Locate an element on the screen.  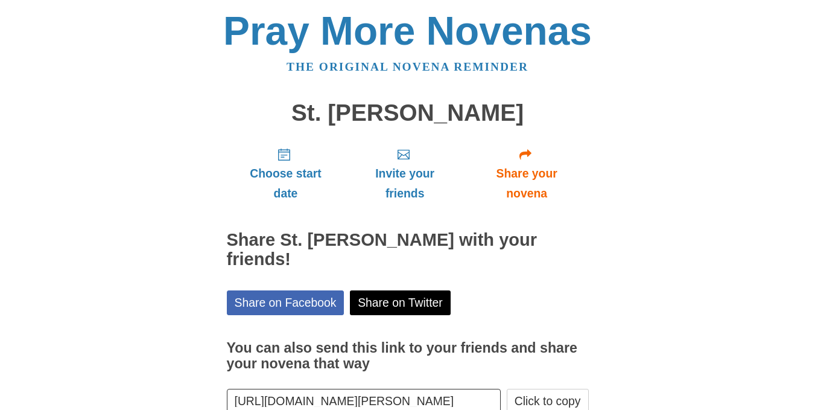
a: Share your novena is located at coordinates (527, 173).